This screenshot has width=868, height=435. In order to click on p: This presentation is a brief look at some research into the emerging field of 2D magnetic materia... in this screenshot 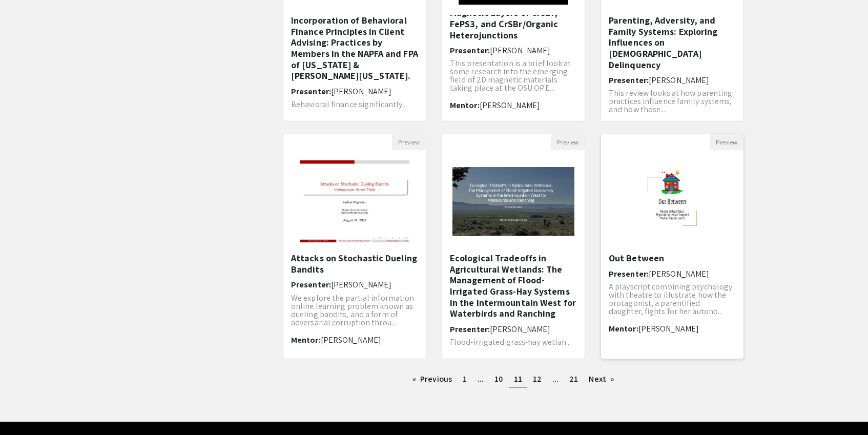, I will do `click(513, 76)`.